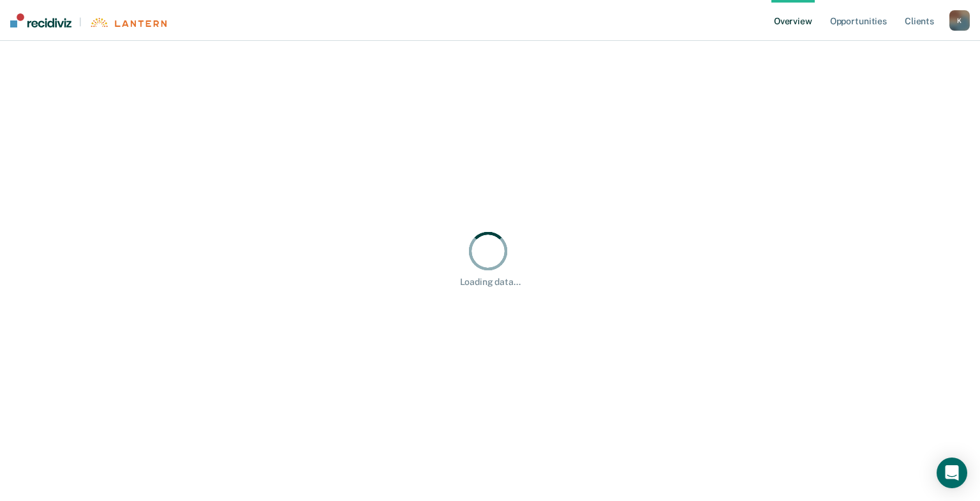 The height and width of the screenshot is (501, 980). I want to click on div: K, so click(960, 20).